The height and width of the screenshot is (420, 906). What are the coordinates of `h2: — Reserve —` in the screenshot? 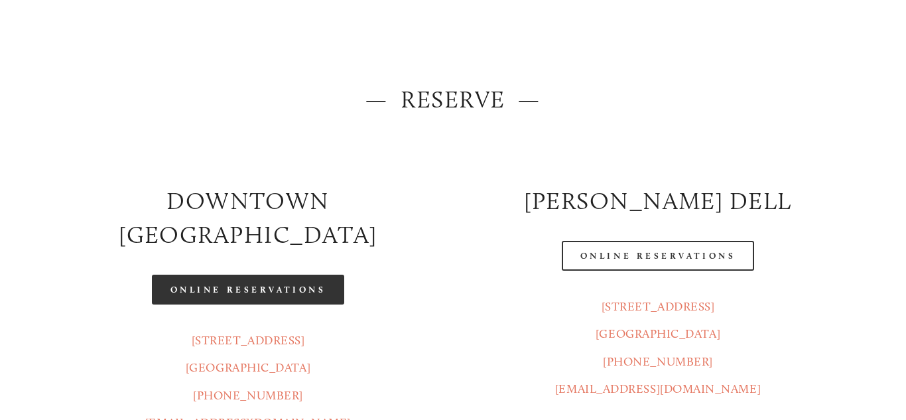 It's located at (453, 100).